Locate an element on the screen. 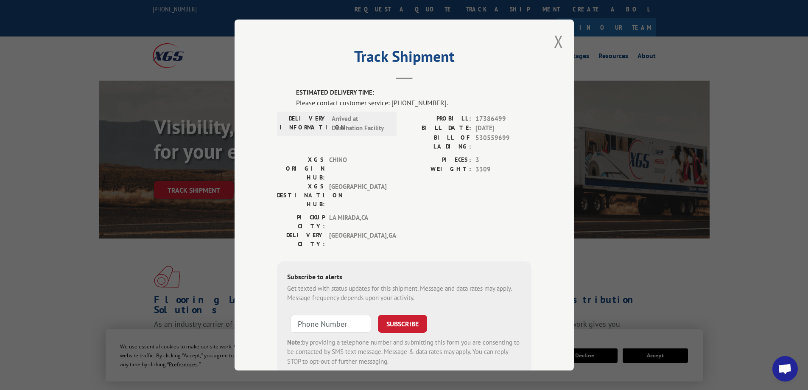 This screenshot has height=390, width=808. strong: Note: is located at coordinates (294, 342).